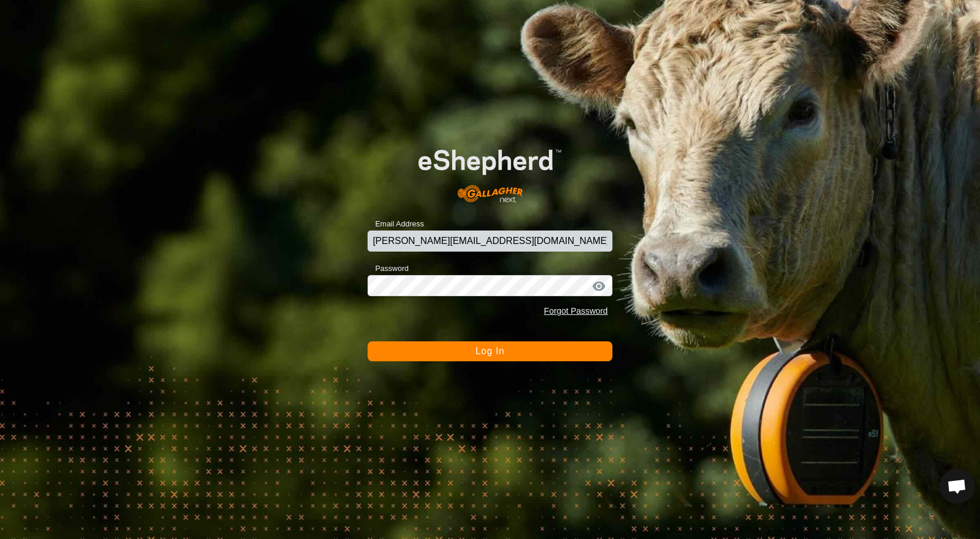 This screenshot has height=539, width=980. I want to click on a: Forgot Password, so click(576, 311).